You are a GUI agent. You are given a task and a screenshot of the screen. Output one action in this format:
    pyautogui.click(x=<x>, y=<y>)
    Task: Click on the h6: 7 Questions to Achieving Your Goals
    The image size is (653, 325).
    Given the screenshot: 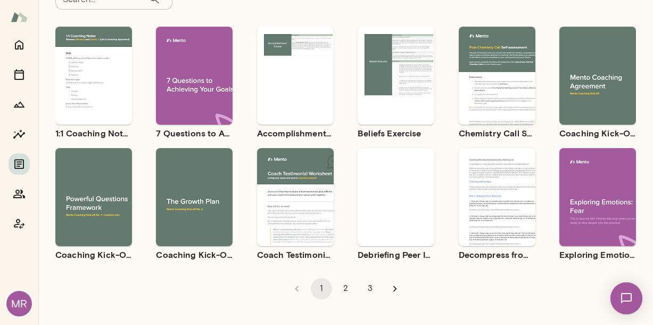 What is the action you would take?
    pyautogui.click(x=194, y=133)
    